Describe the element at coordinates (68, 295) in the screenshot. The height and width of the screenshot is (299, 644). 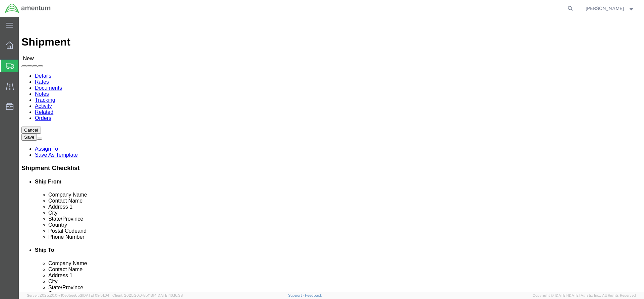
I see `span: Server: 2025.20.0-710e05ee653` at that location.